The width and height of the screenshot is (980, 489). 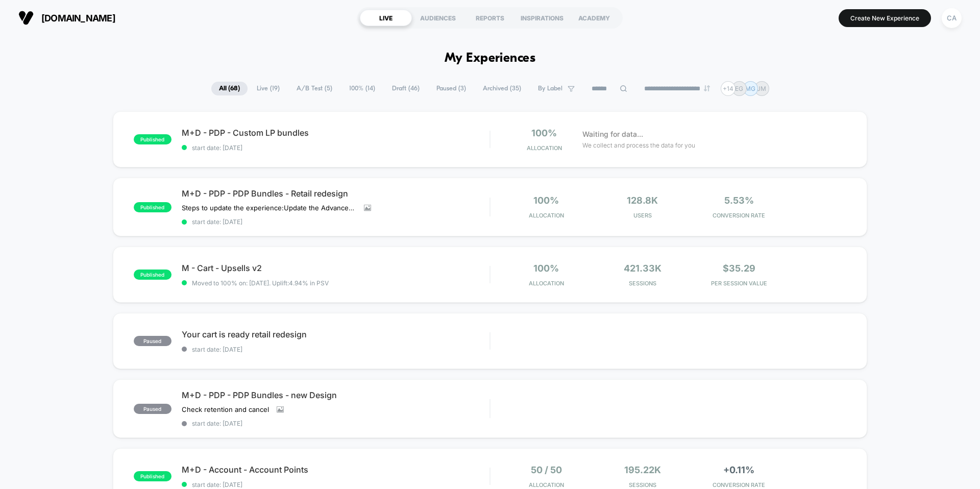 What do you see at coordinates (406, 88) in the screenshot?
I see `span: Draft ( 46 )` at bounding box center [406, 88].